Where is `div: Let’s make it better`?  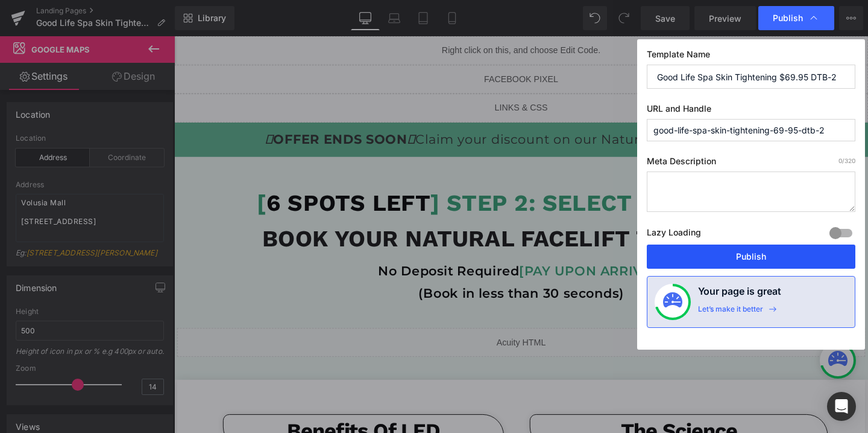 div: Let’s make it better is located at coordinates (731, 312).